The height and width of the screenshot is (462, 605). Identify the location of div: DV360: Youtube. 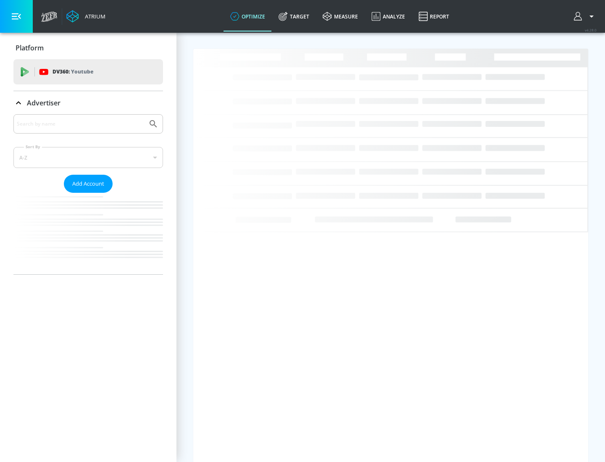
(88, 72).